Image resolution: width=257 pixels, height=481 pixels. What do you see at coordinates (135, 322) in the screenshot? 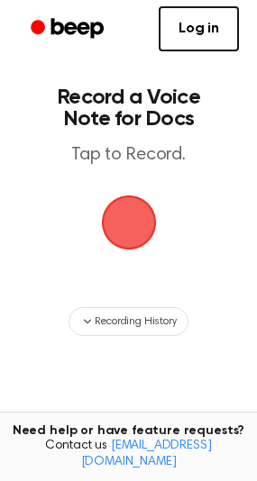
I see `span: Recording History` at bounding box center [135, 322].